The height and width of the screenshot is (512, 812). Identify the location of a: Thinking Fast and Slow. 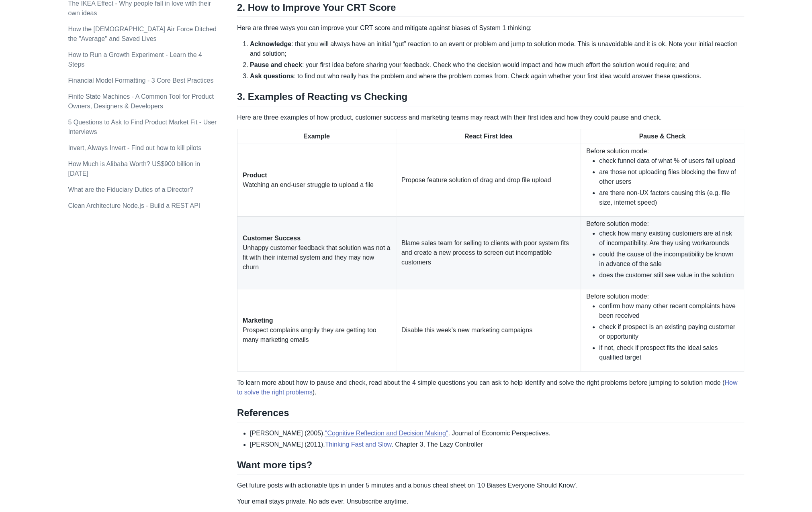
(358, 444).